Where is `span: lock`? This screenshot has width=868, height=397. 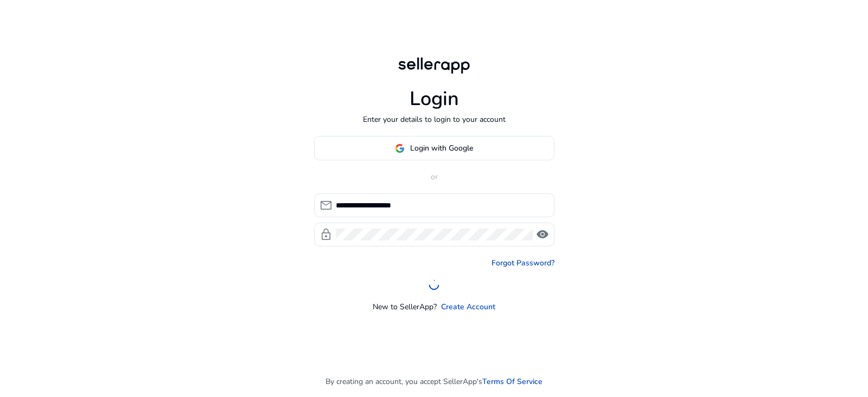
span: lock is located at coordinates (326, 234).